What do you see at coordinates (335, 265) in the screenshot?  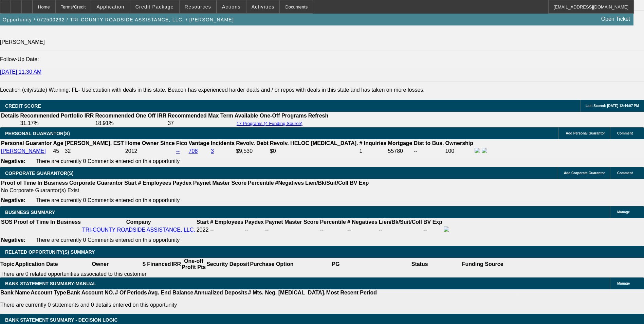 I see `th: PG` at bounding box center [335, 265].